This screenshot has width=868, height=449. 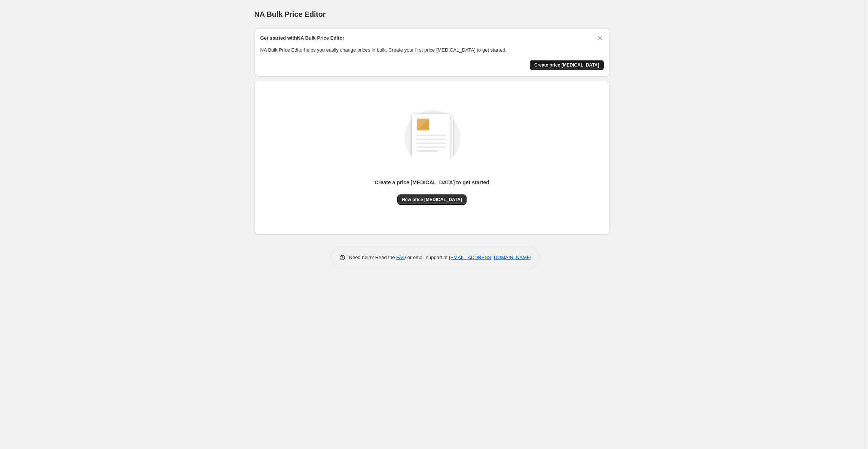 I want to click on h2: Get started with NA Bulk Price Editor, so click(x=302, y=38).